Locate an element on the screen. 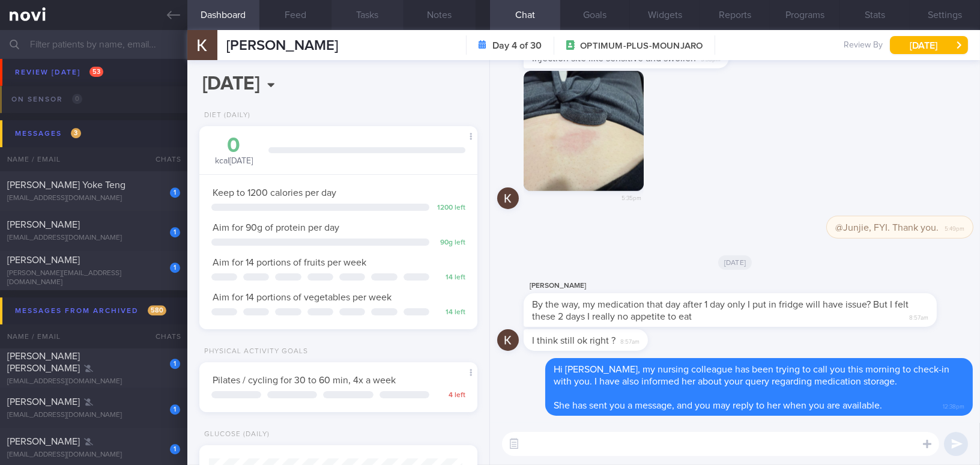  span: Pilates / cycling for 30 to 60 min, 4x a week is located at coordinates (304, 380).